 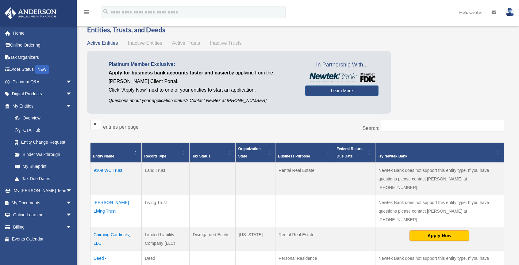 What do you see at coordinates (166, 211) in the screenshot?
I see `td: Living Trust` at bounding box center [166, 211].